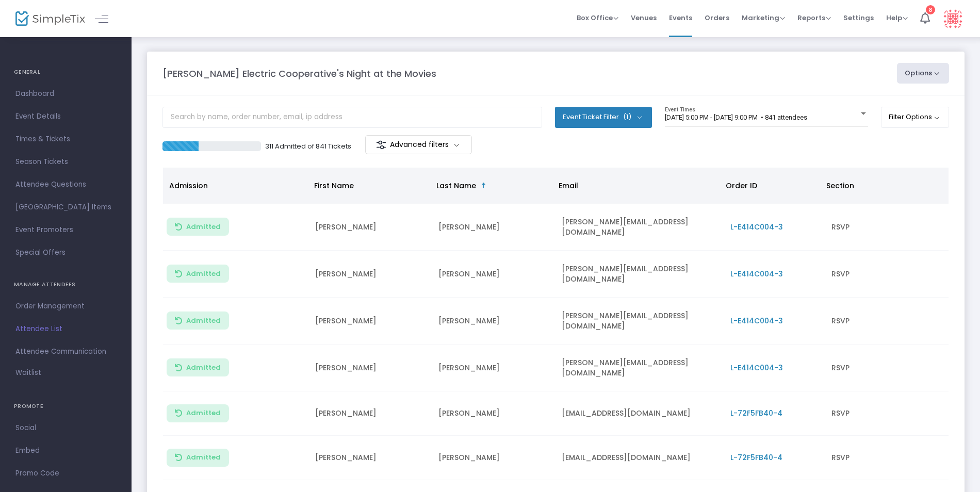 The height and width of the screenshot is (492, 980). Describe the element at coordinates (66, 407) in the screenshot. I see `h4: PROMOTE` at that location.